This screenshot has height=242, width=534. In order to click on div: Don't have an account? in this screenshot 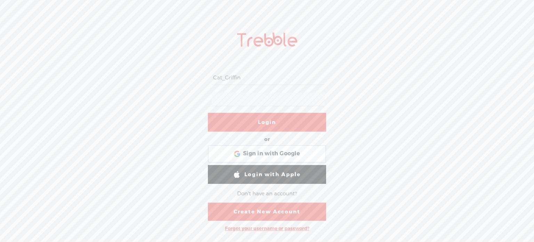, I will do `click(267, 194)`.